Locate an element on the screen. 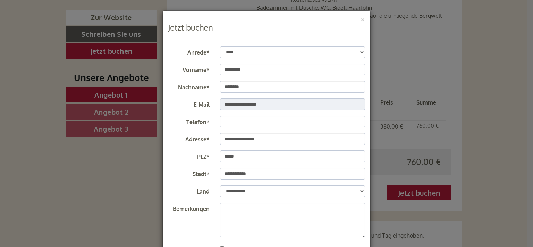 This screenshot has width=533, height=247. label: Telefon* is located at coordinates (189, 121).